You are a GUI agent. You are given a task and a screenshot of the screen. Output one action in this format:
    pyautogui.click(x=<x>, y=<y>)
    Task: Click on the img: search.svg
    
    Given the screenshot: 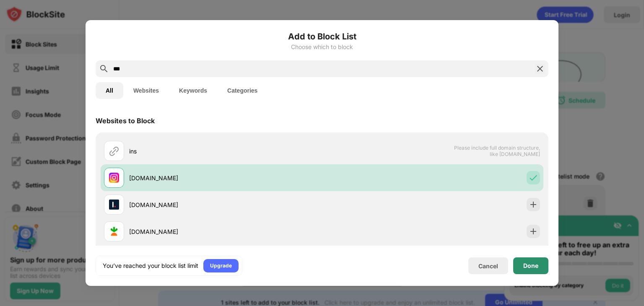 What is the action you would take?
    pyautogui.click(x=104, y=69)
    